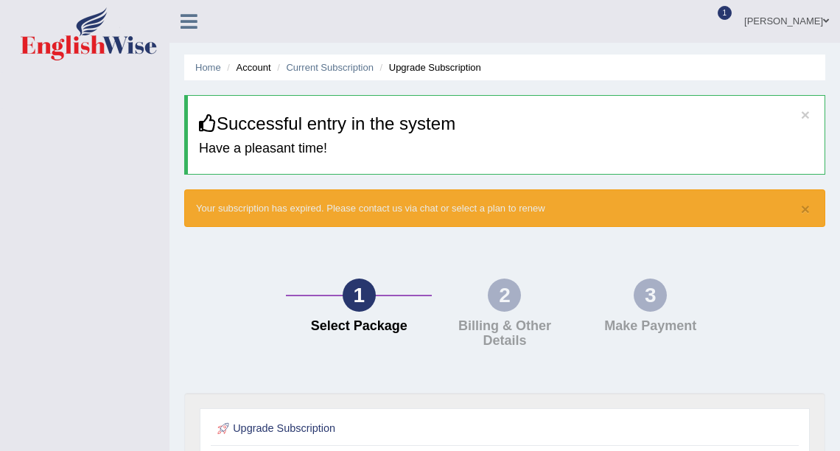  What do you see at coordinates (329, 67) in the screenshot?
I see `a: Current Subscription` at bounding box center [329, 67].